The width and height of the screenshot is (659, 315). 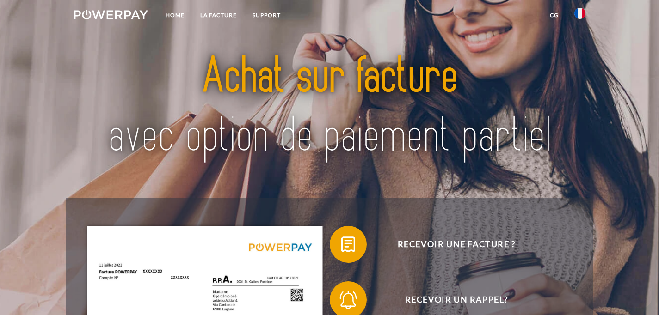 I want to click on a: Support, so click(x=266, y=15).